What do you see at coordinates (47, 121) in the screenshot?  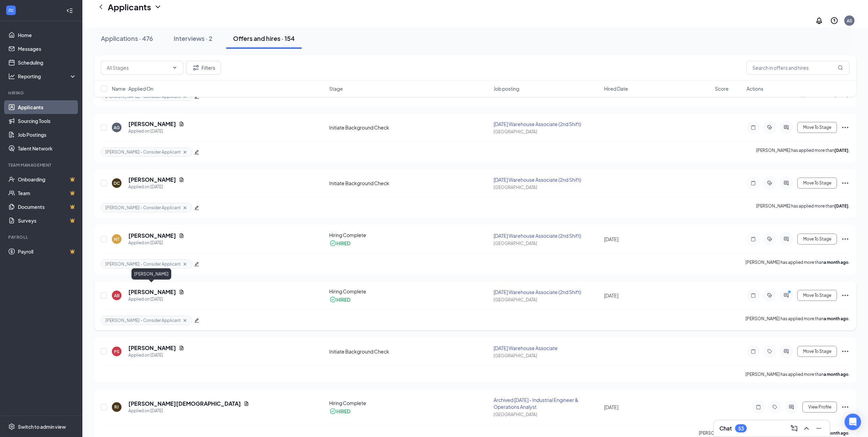 I see `a: Sourcing Tools` at bounding box center [47, 121].